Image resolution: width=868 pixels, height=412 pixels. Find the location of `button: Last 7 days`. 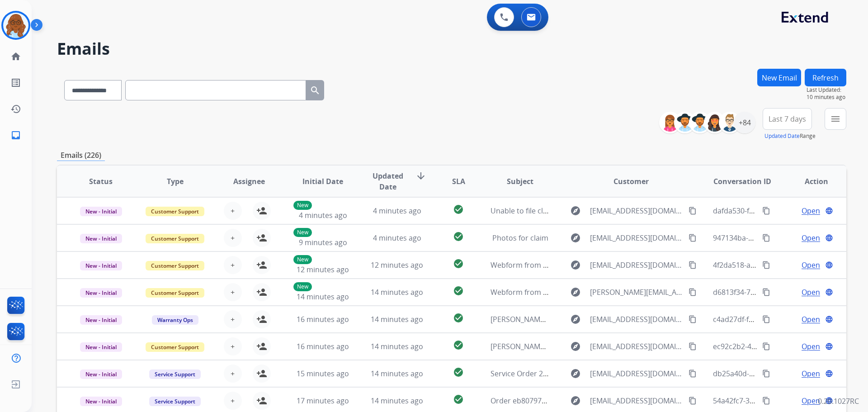

button: Last 7 days is located at coordinates (787, 119).